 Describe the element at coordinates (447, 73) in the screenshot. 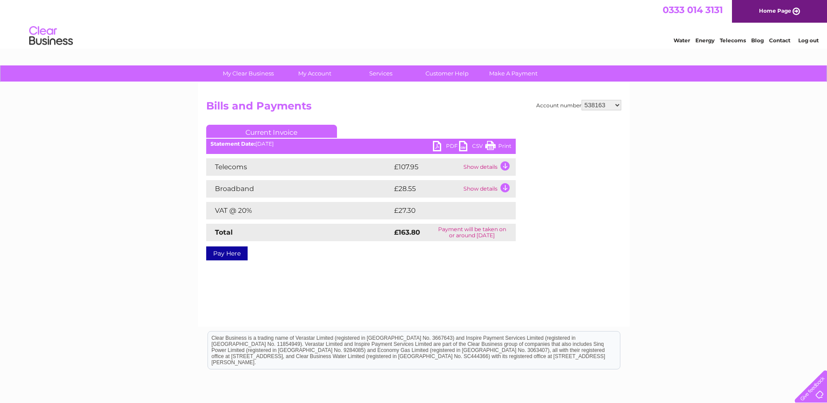

I see `a: Customer Help` at that location.